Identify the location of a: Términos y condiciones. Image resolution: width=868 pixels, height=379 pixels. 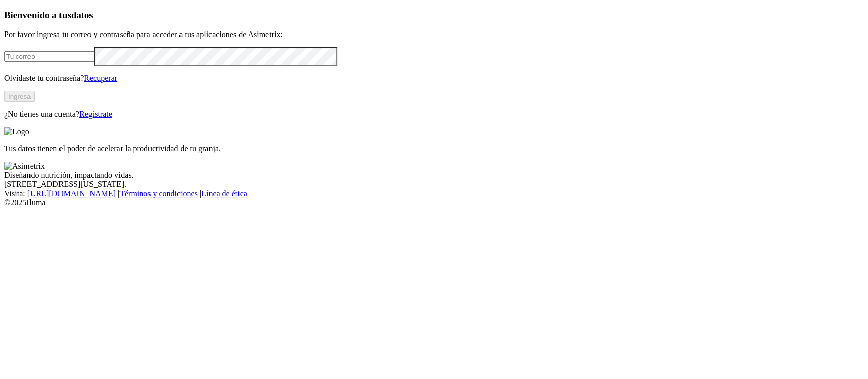
(158, 193).